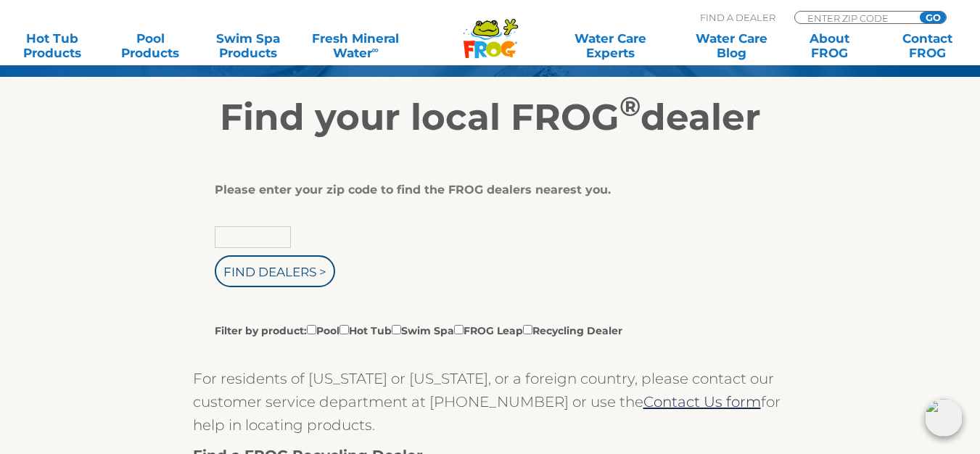  What do you see at coordinates (610, 46) in the screenshot?
I see `a: Water CareExperts` at bounding box center [610, 46].